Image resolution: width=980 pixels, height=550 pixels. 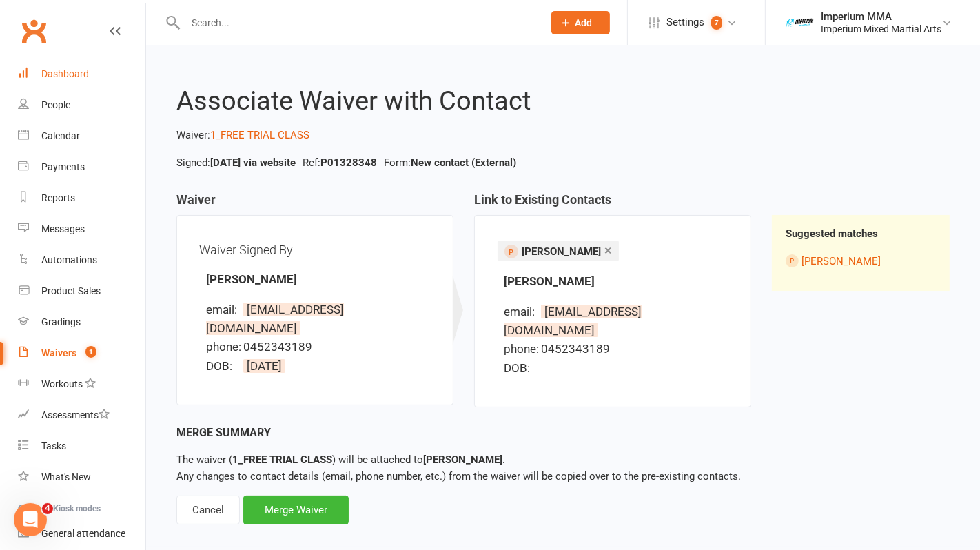 I want to click on a: What's New, so click(x=81, y=477).